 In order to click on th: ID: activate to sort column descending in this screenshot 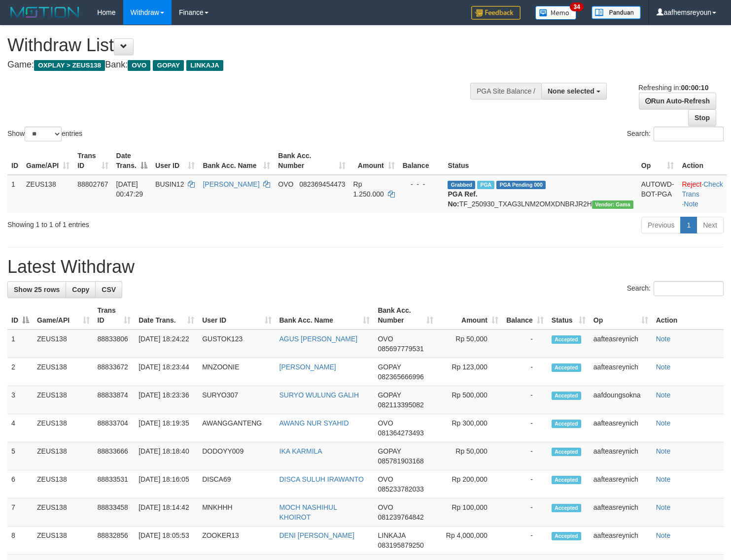, I will do `click(20, 315)`.